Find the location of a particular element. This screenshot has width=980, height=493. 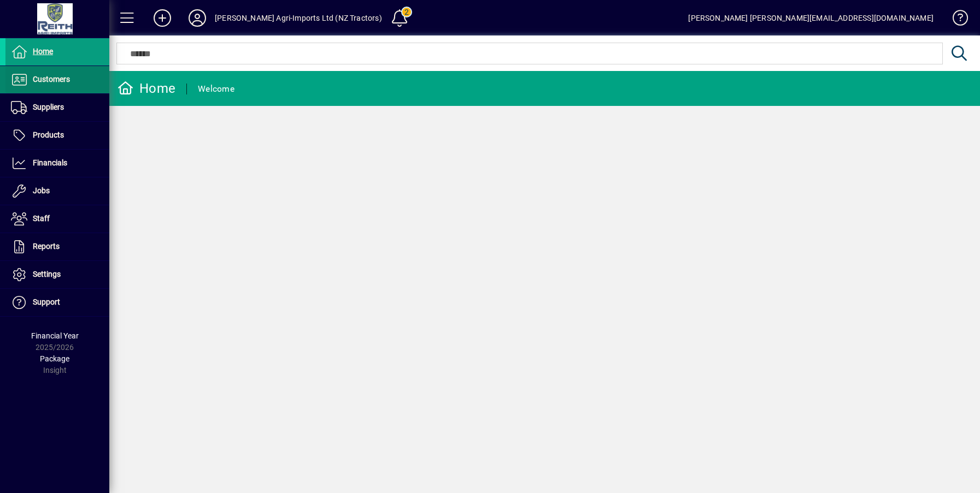

a: Customers is located at coordinates (57, 79).